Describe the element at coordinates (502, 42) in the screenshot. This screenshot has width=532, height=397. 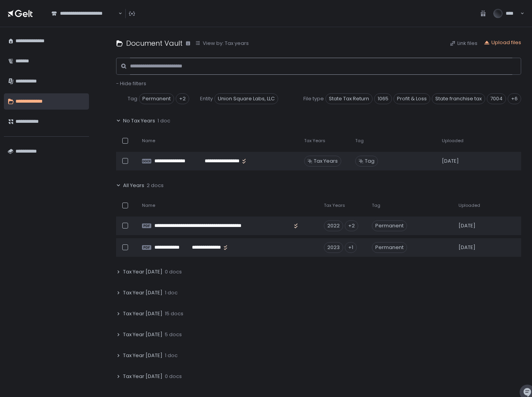
I see `button: Upload files` at that location.